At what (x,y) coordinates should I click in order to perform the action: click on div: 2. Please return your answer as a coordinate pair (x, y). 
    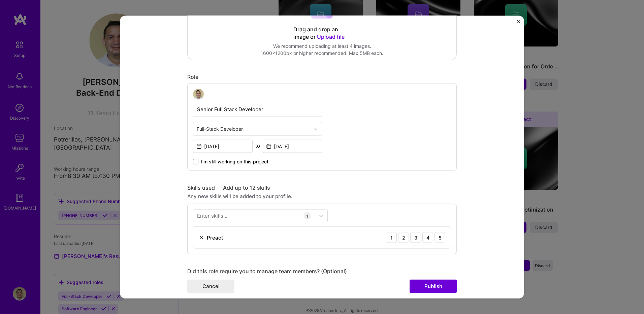
    Looking at the image, I should click on (403, 237).